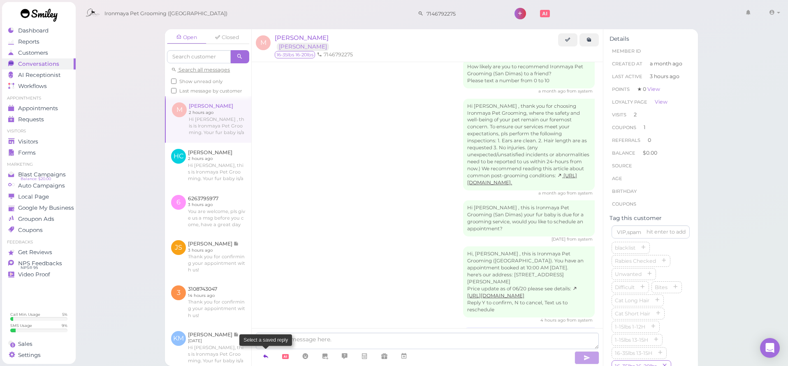 The width and height of the screenshot is (788, 366). What do you see at coordinates (624, 153) in the screenshot?
I see `span: Balance` at bounding box center [624, 153].